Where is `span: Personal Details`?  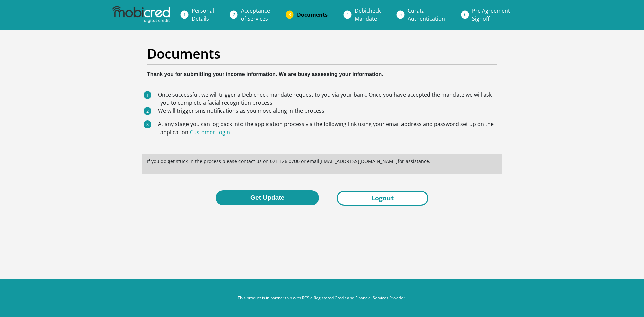
span: Personal Details is located at coordinates (203, 15).